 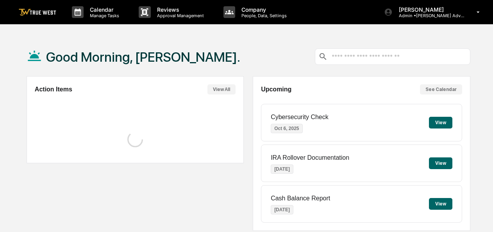 I want to click on p: Approval Management, so click(x=179, y=16).